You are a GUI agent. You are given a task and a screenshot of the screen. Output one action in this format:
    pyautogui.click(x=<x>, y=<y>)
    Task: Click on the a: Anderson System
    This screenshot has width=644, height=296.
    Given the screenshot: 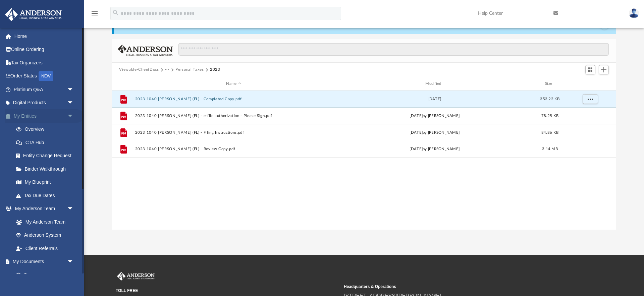 What is the action you would take?
    pyautogui.click(x=45, y=235)
    